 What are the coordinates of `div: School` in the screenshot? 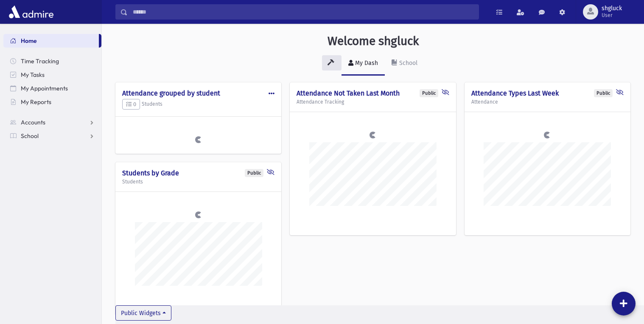 It's located at (407, 63).